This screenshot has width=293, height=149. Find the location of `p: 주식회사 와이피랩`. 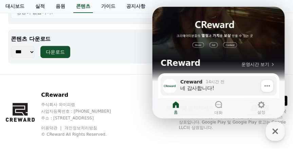

p: 주식회사 와이피랩 is located at coordinates (83, 105).